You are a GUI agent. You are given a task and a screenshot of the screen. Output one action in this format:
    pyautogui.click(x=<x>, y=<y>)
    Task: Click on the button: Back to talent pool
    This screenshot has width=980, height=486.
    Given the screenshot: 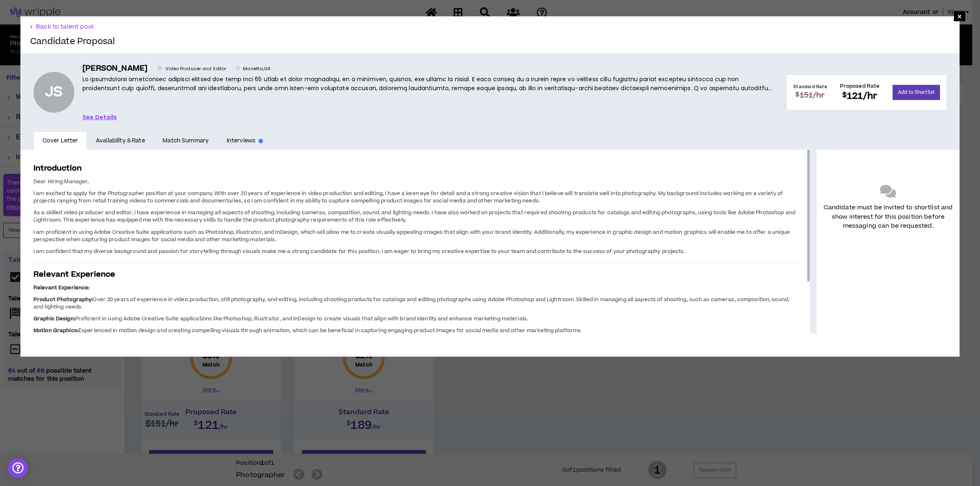 What is the action you would take?
    pyautogui.click(x=61, y=26)
    